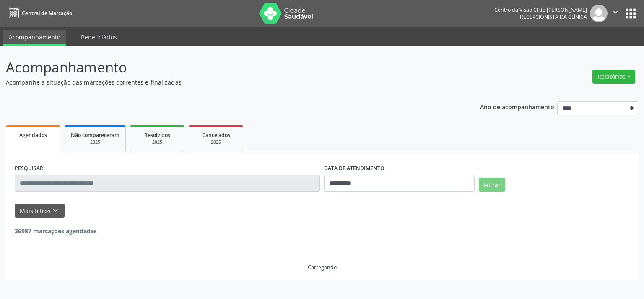 This screenshot has width=644, height=299. What do you see at coordinates (630, 13) in the screenshot?
I see `button: apps` at bounding box center [630, 13].